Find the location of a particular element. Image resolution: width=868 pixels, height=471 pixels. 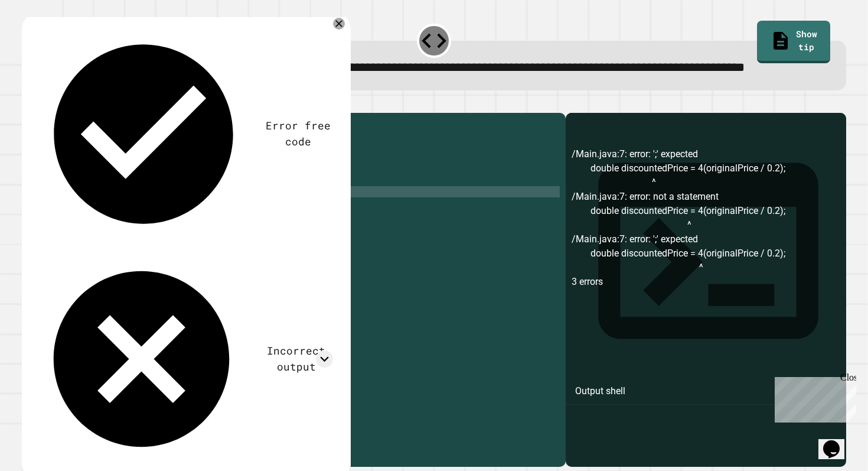

div: Incorrect output is located at coordinates (296, 359).